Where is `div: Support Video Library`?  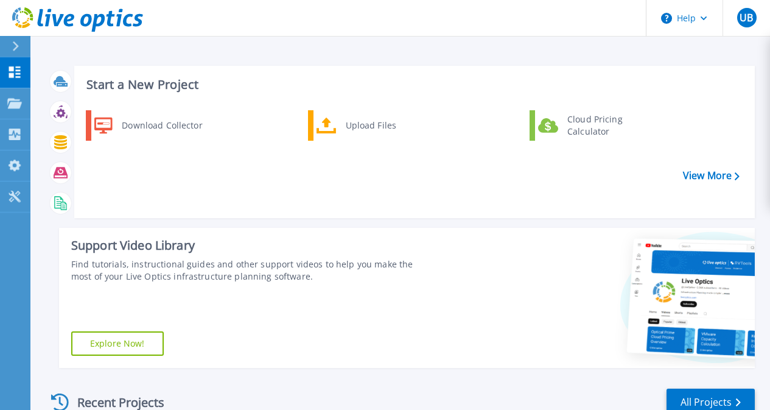
div: Support Video Library is located at coordinates (252, 245).